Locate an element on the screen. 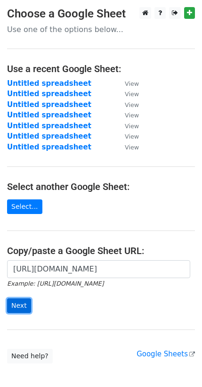 The width and height of the screenshot is (202, 387). h4: Copy/paste a Google Sheet URL: is located at coordinates (101, 251).